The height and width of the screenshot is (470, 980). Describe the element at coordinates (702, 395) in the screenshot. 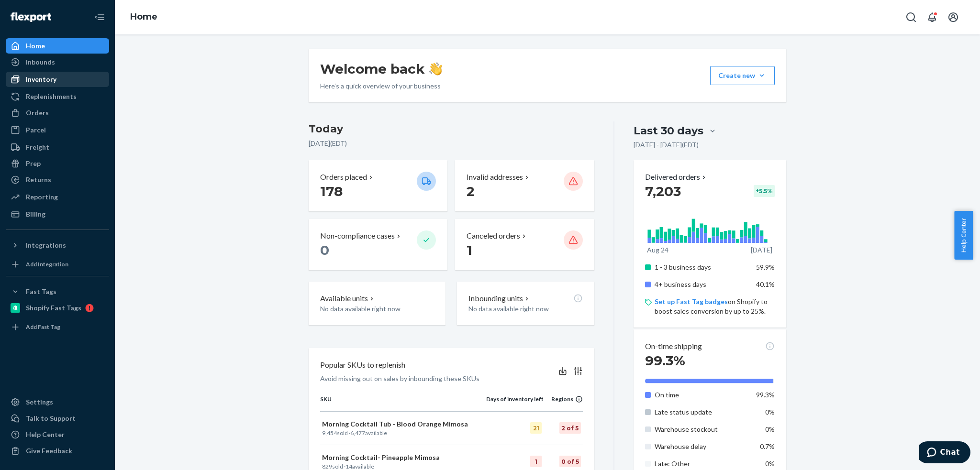

I see `p: On time` at that location.